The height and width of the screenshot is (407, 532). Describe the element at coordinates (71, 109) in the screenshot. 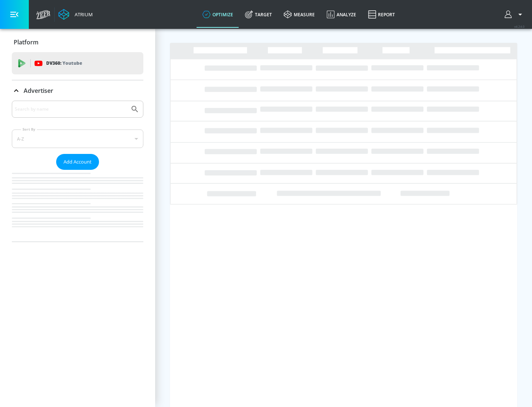

I see `input: Search by name` at that location.